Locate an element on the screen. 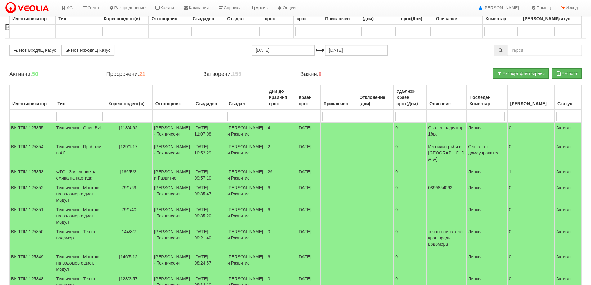 This screenshot has height=285, width=591. p: теч от спирателен кран преди водомера is located at coordinates (446, 238).